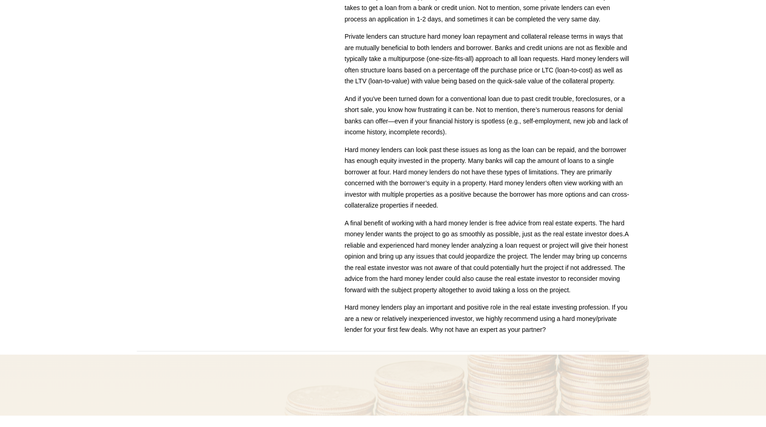 The image size is (766, 427). Describe the element at coordinates (485, 155) in the screenshot. I see `span: Hard money lenders can look past these issues as long as the loan can be repaid, and the borrower...` at that location.